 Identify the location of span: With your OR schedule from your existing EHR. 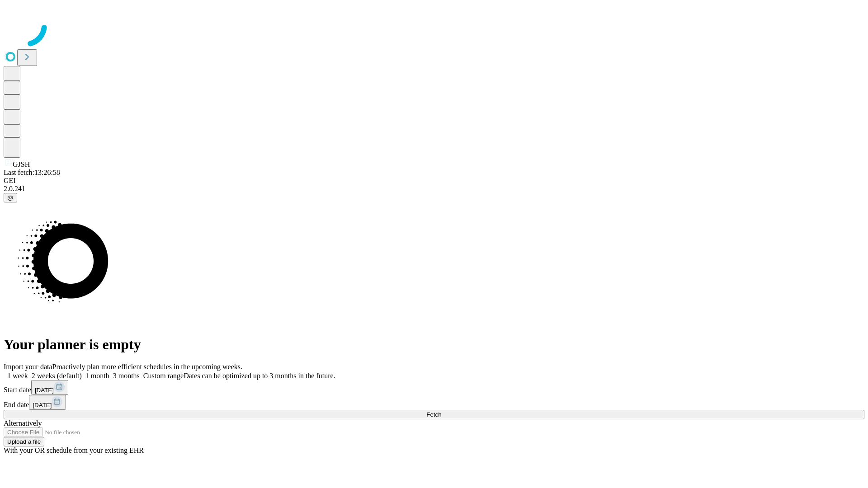
(74, 450).